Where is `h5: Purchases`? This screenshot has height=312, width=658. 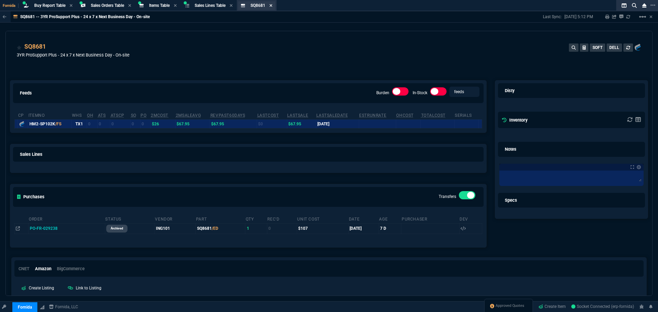 h5: Purchases is located at coordinates (31, 197).